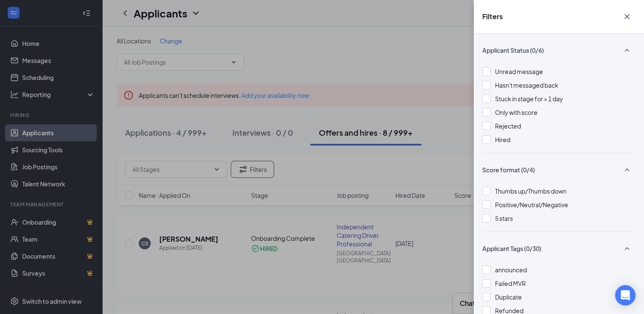 Image resolution: width=644 pixels, height=314 pixels. What do you see at coordinates (492, 17) in the screenshot?
I see `h5: Filters` at bounding box center [492, 17].